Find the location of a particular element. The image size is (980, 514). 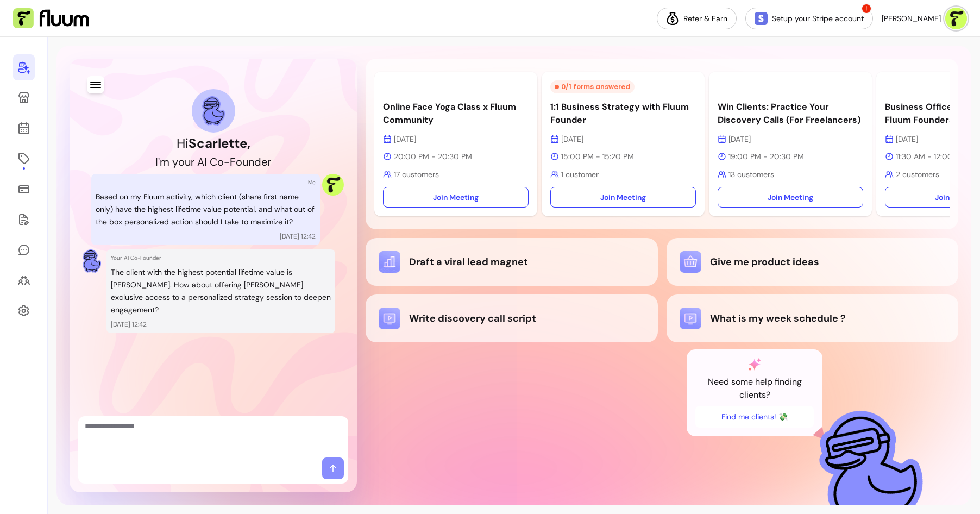

p: Me is located at coordinates (312, 182).